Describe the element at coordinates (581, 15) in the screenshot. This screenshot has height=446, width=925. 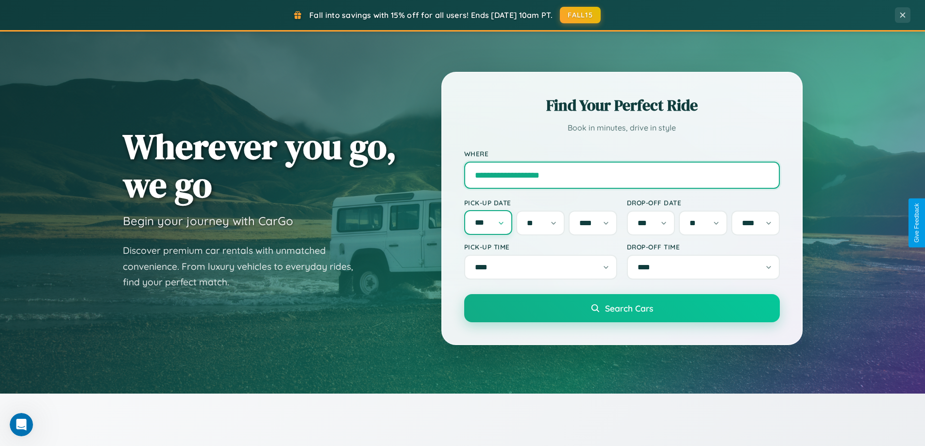
I see `button: FALL15` at that location.